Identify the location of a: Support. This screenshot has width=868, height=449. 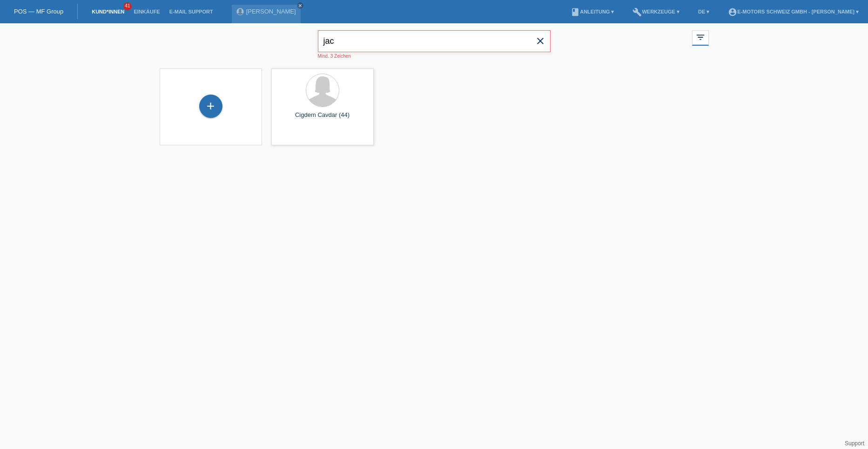
(855, 443).